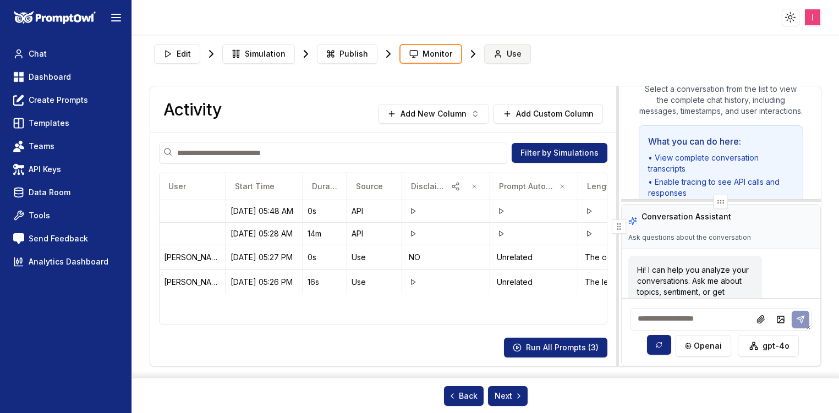  Describe the element at coordinates (433, 114) in the screenshot. I see `button: Add New Column` at that location.